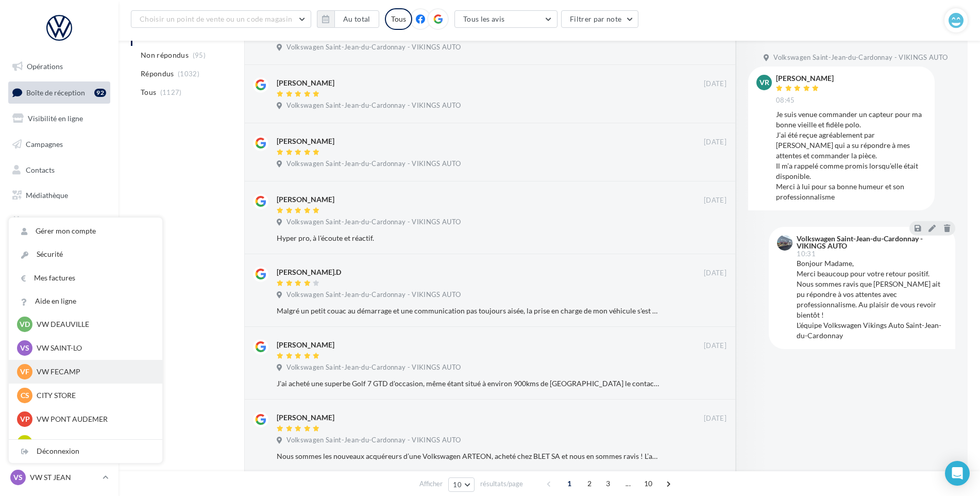 The height and width of the screenshot is (496, 980). I want to click on span: (1127), so click(171, 92).